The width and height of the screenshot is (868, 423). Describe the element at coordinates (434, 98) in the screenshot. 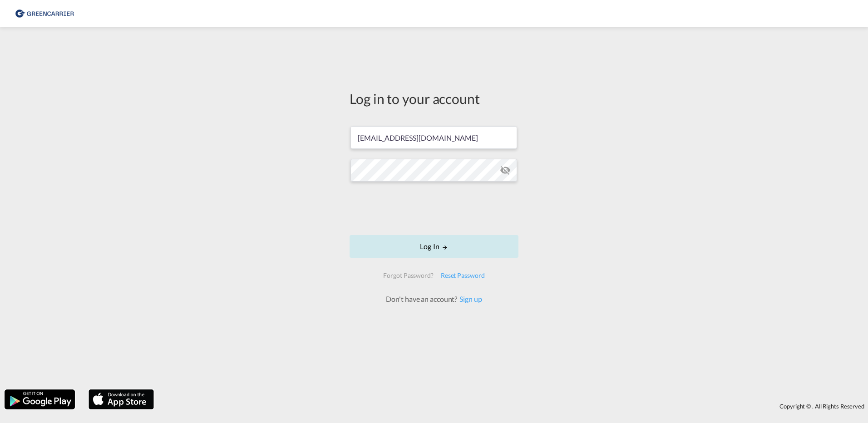

I see `div: Log in to your account` at that location.